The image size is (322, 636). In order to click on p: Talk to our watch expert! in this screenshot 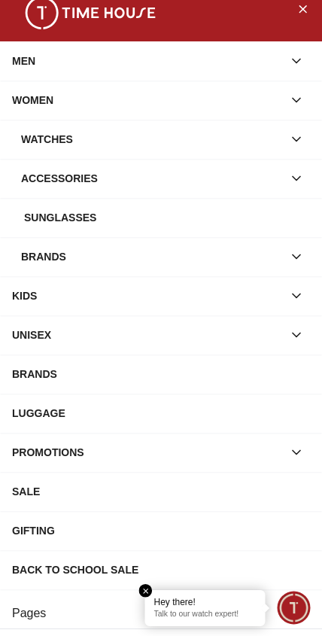, I will do `click(206, 615)`.